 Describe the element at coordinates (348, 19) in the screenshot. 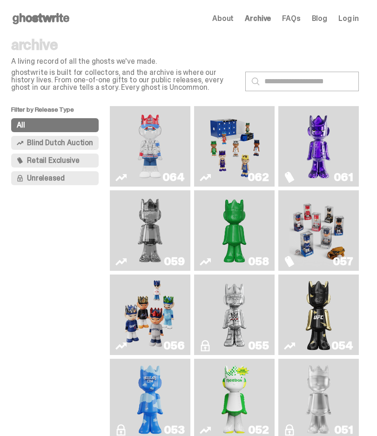

I see `span: Log in` at that location.